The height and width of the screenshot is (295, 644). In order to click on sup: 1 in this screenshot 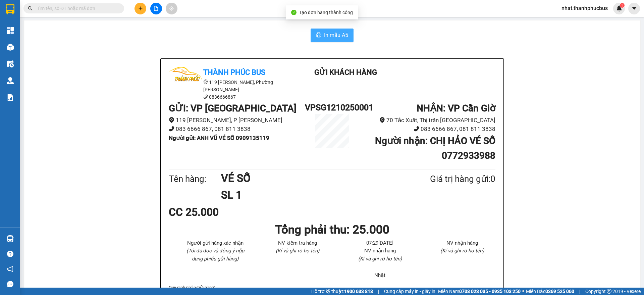, I will do `click(622, 5)`.